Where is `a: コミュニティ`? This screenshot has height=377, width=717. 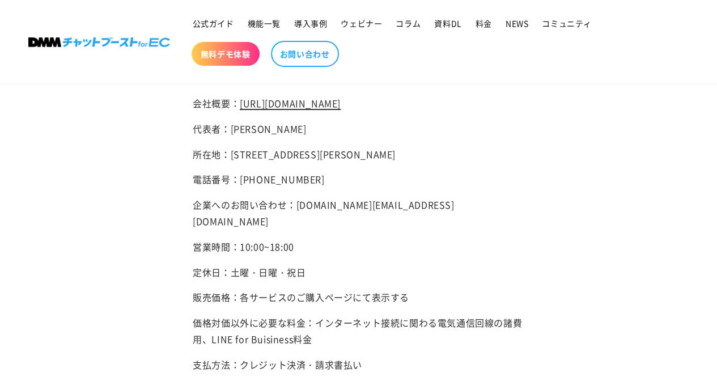 a: コミュニティ is located at coordinates (567, 23).